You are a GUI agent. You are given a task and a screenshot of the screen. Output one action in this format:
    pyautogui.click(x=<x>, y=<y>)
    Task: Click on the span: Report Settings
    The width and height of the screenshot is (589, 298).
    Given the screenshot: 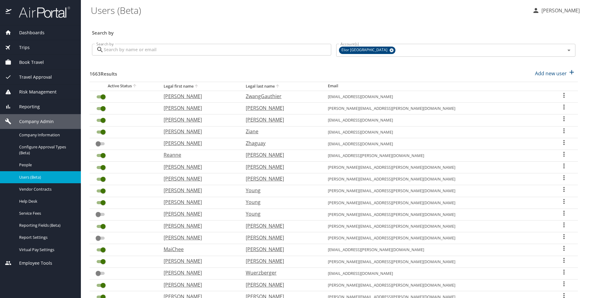 What is the action you would take?
    pyautogui.click(x=46, y=237)
    